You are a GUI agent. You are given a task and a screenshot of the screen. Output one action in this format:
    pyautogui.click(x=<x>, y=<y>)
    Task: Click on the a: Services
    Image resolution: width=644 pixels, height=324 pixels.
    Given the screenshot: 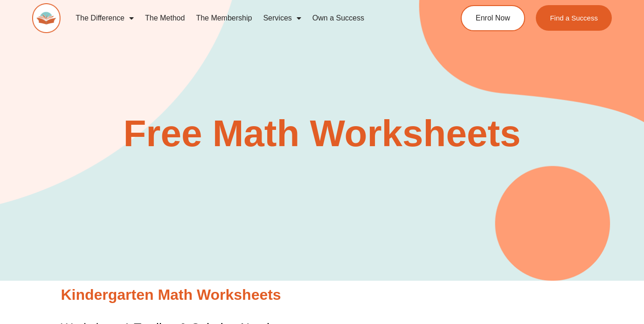 What is the action you would take?
    pyautogui.click(x=282, y=18)
    